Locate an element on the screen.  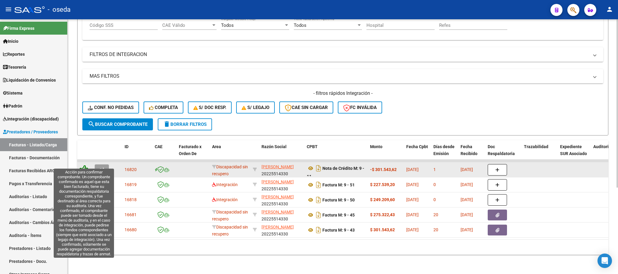
span: 16818 is located at coordinates (131, 200).